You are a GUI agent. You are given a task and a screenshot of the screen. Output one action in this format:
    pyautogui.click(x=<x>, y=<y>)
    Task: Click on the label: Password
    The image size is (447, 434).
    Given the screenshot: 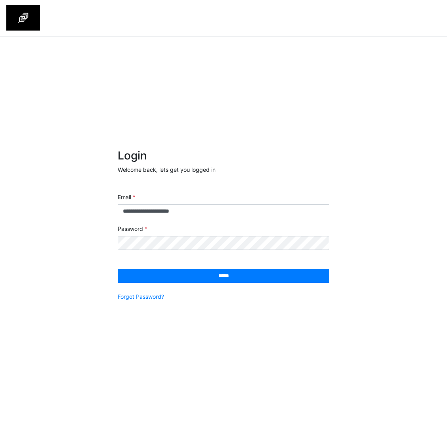 What is the action you would take?
    pyautogui.click(x=132, y=228)
    